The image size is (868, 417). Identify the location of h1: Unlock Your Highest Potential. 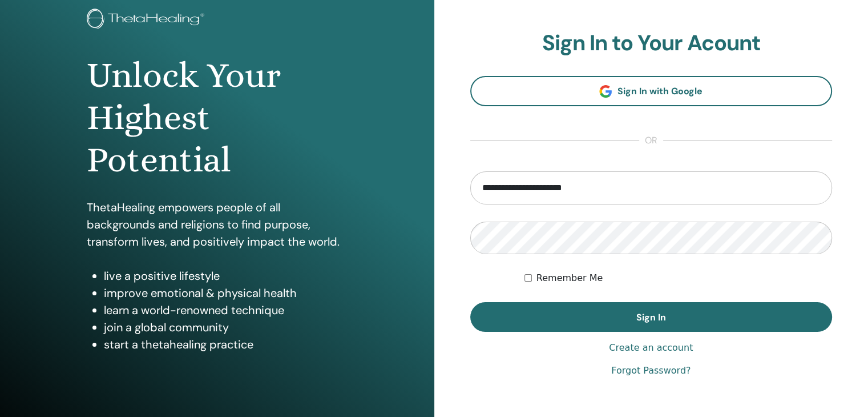
(217, 117).